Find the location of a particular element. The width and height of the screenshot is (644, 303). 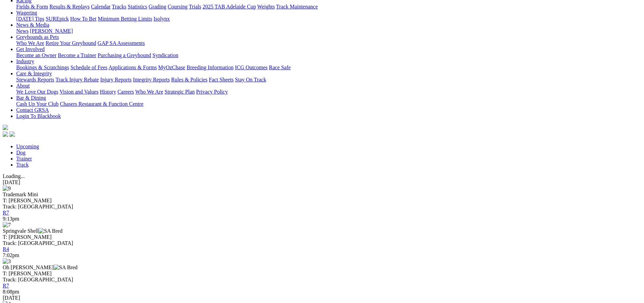

a: Syndication is located at coordinates (165, 55).